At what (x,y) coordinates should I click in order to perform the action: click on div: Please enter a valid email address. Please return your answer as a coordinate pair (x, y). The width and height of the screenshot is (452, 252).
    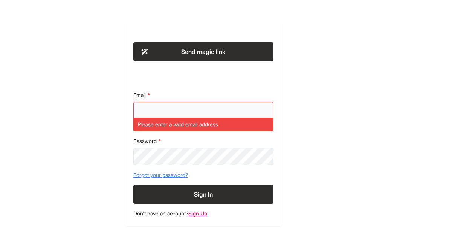
    Looking at the image, I should click on (203, 124).